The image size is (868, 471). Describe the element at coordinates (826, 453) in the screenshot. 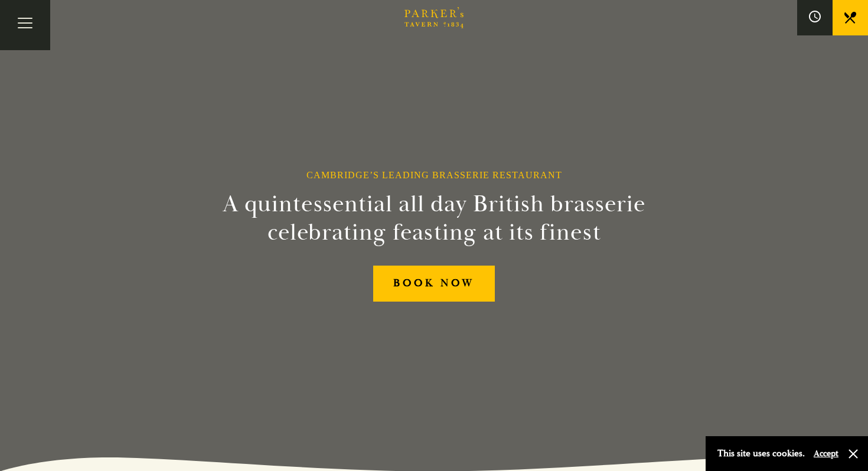

I see `button: Accept` at that location.